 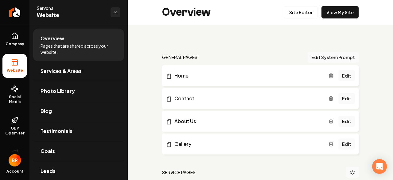 I want to click on a: Gallery, so click(x=247, y=144).